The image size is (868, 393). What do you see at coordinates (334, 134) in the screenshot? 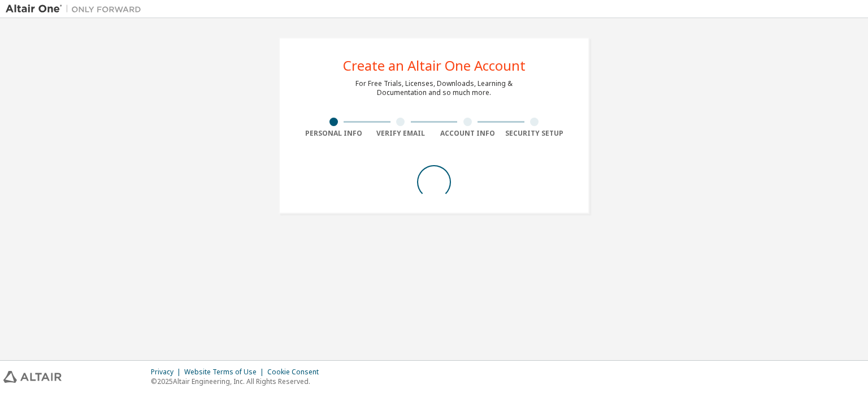
I see `div: Personal Info` at bounding box center [334, 134].